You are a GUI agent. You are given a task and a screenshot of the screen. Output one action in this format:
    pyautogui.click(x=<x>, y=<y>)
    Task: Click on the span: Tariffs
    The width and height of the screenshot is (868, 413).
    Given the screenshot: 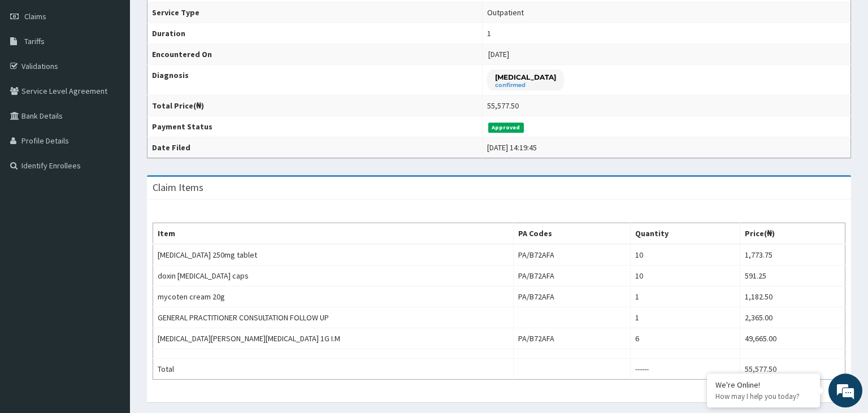 What is the action you would take?
    pyautogui.click(x=35, y=41)
    